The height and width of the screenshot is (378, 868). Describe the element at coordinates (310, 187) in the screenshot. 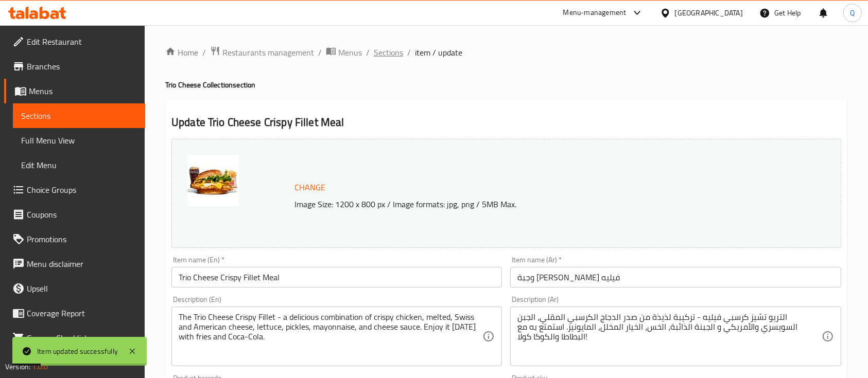

I see `button: Change` at that location.